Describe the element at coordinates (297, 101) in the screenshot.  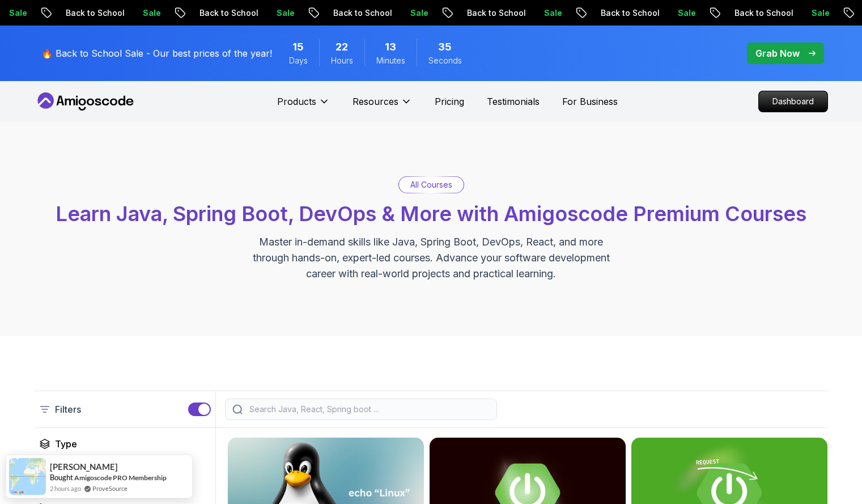
I see `p: Products` at that location.